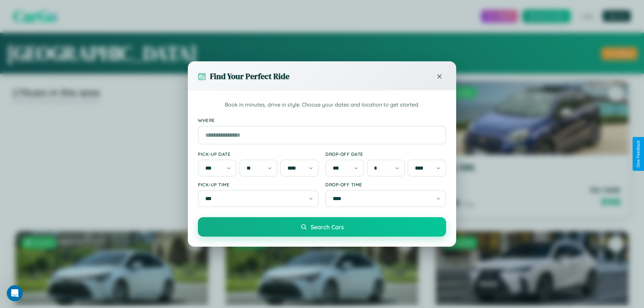 Image resolution: width=644 pixels, height=308 pixels. I want to click on label: Where, so click(322, 120).